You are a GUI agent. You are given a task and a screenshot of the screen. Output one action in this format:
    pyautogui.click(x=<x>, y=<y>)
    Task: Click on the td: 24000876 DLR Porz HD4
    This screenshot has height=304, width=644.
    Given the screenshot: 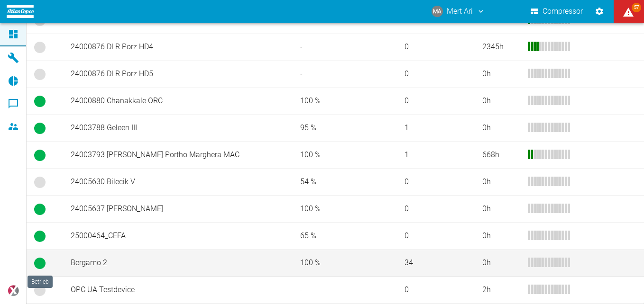 What is the action you would take?
    pyautogui.click(x=177, y=47)
    